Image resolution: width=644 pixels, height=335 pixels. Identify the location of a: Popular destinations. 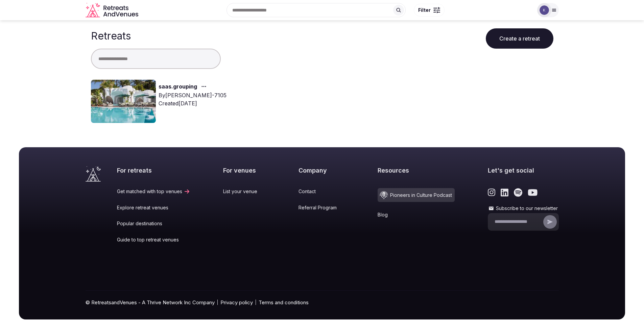
(154, 223).